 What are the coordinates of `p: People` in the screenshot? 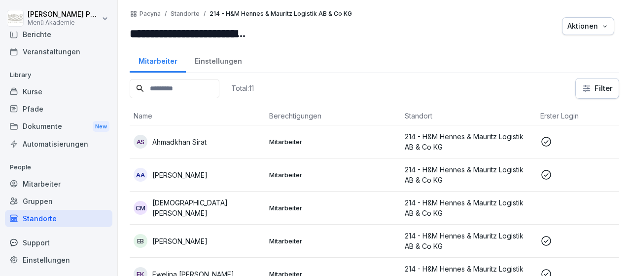 It's located at (59, 167).